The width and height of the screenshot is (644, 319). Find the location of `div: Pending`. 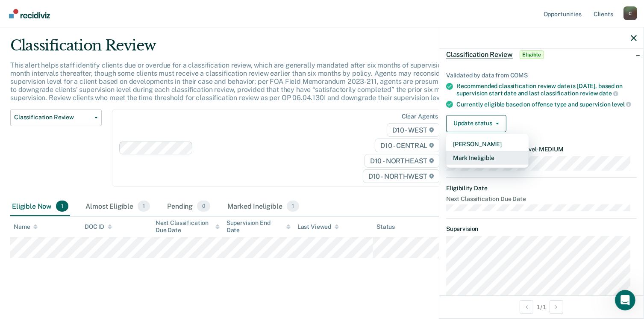

div: Pending is located at coordinates (189, 207).